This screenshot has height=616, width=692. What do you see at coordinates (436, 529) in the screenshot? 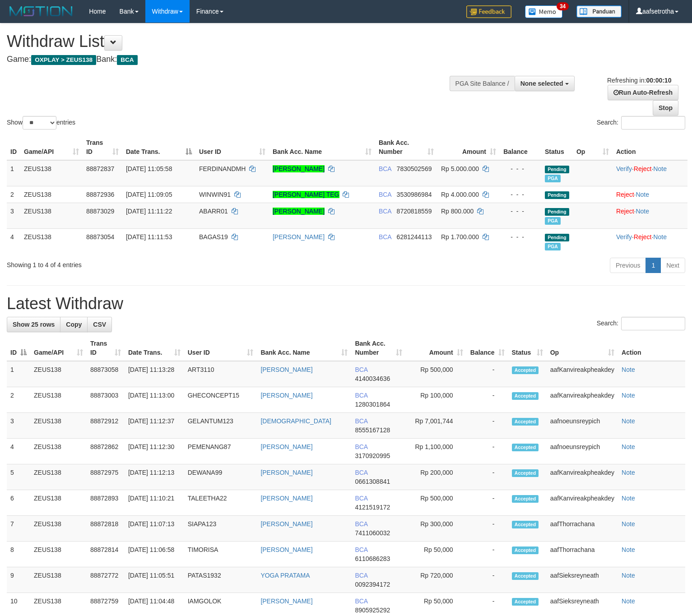
I see `td: Rp 300,000` at bounding box center [436, 529].